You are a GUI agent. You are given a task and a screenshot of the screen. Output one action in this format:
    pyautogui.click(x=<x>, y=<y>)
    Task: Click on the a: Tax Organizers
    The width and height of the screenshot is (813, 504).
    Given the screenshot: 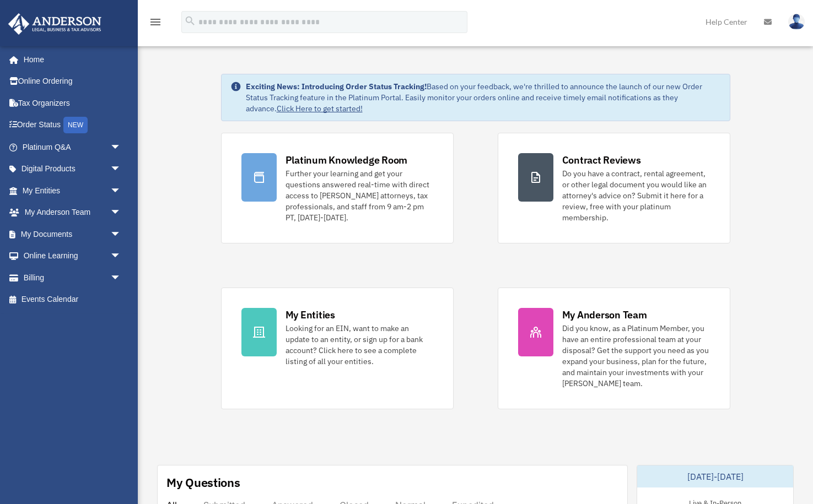 What is the action you would take?
    pyautogui.click(x=73, y=103)
    